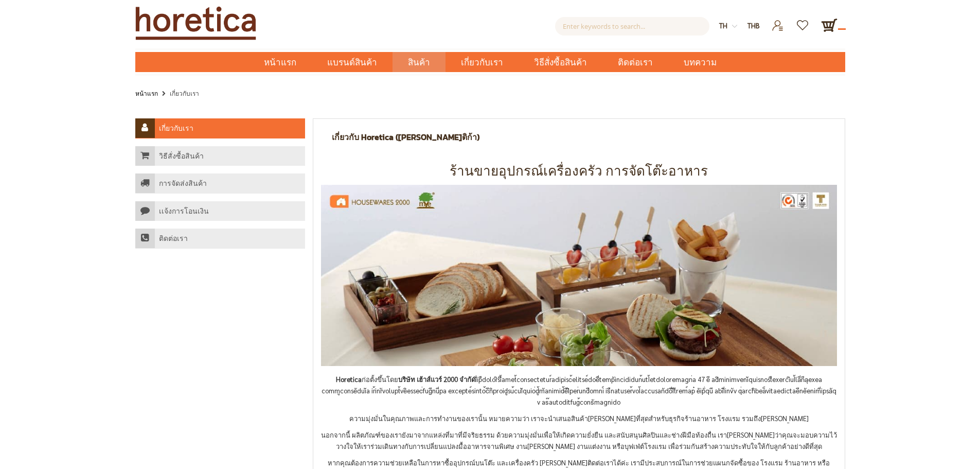 The height and width of the screenshot is (469, 980). I want to click on a: เเจ้งการโอนเงิน, so click(220, 211).